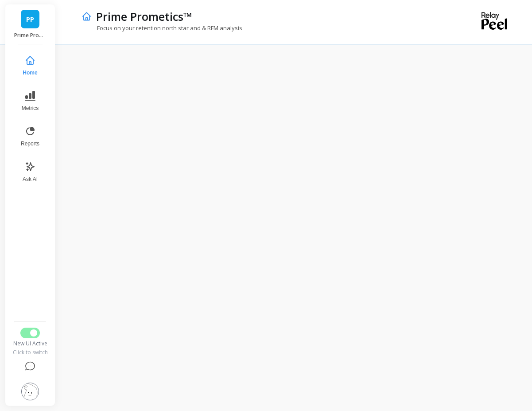 The height and width of the screenshot is (411, 532). I want to click on button: Settings, so click(30, 391).